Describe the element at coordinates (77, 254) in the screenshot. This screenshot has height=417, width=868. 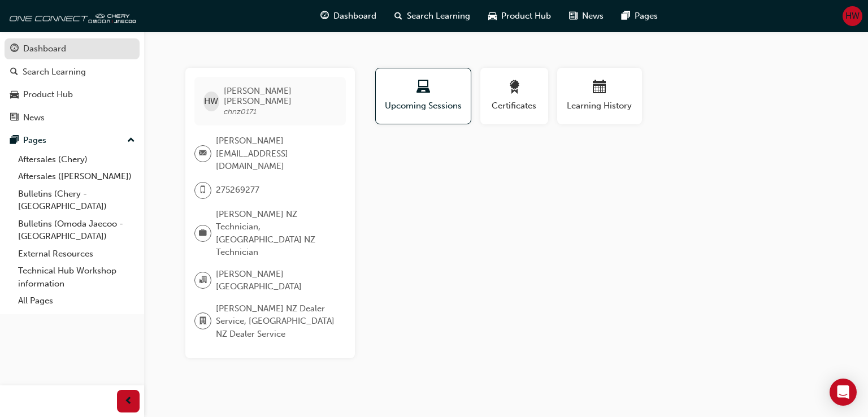
I see `a: External Resources` at that location.